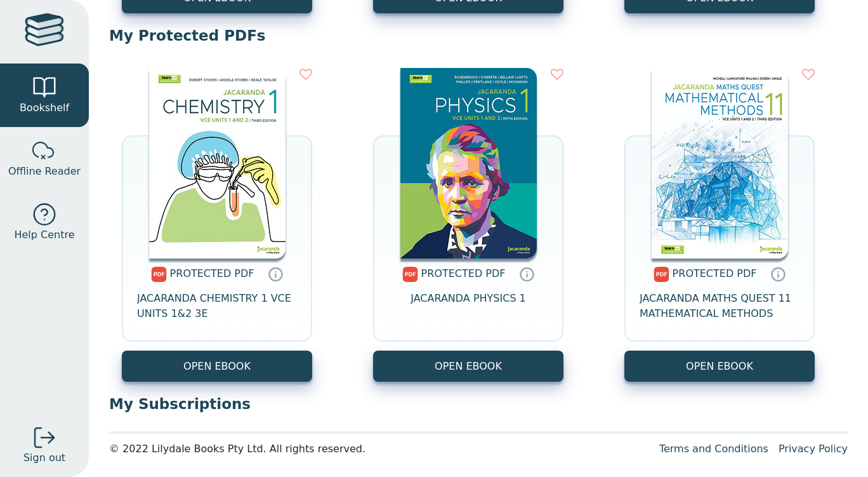 The width and height of the screenshot is (868, 477). What do you see at coordinates (45, 458) in the screenshot?
I see `span: Sign out` at bounding box center [45, 458].